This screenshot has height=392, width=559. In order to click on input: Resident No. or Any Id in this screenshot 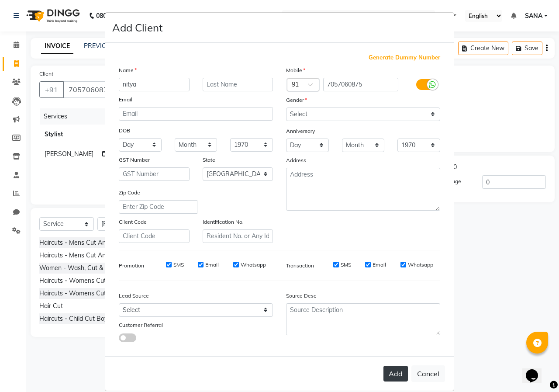, I will do `click(238, 236)`.